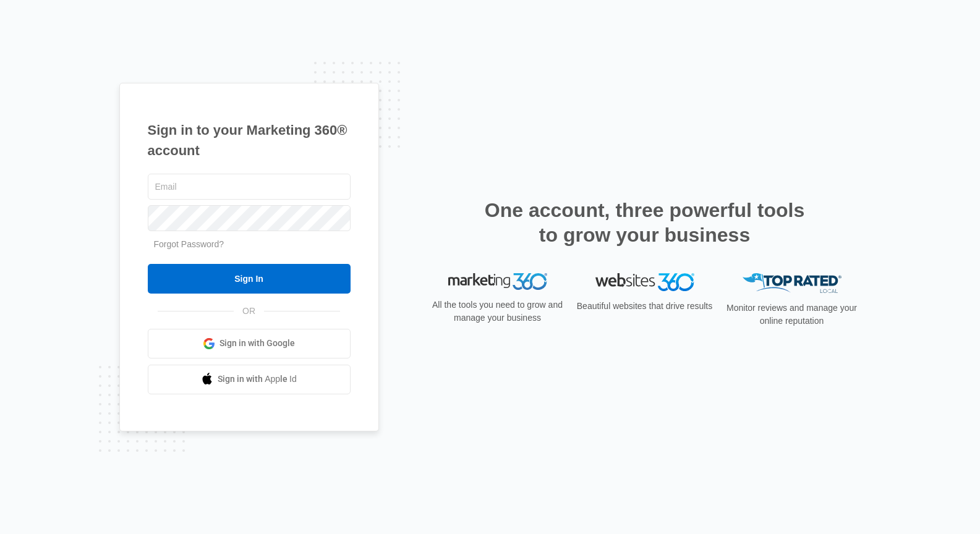  What do you see at coordinates (497, 311) in the screenshot?
I see `p: All the tools you need to grow and manage your business` at bounding box center [497, 311].